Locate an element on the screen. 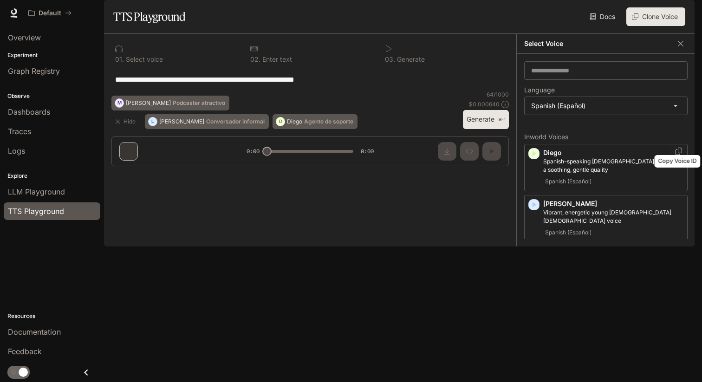 The image size is (702, 382). p: 0 3 . is located at coordinates (390, 59).